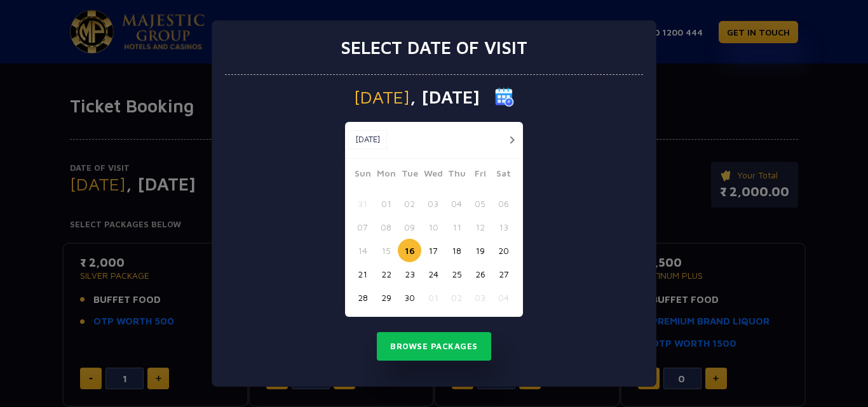 The height and width of the screenshot is (407, 868). Describe the element at coordinates (480, 175) in the screenshot. I see `span: Fri` at that location.